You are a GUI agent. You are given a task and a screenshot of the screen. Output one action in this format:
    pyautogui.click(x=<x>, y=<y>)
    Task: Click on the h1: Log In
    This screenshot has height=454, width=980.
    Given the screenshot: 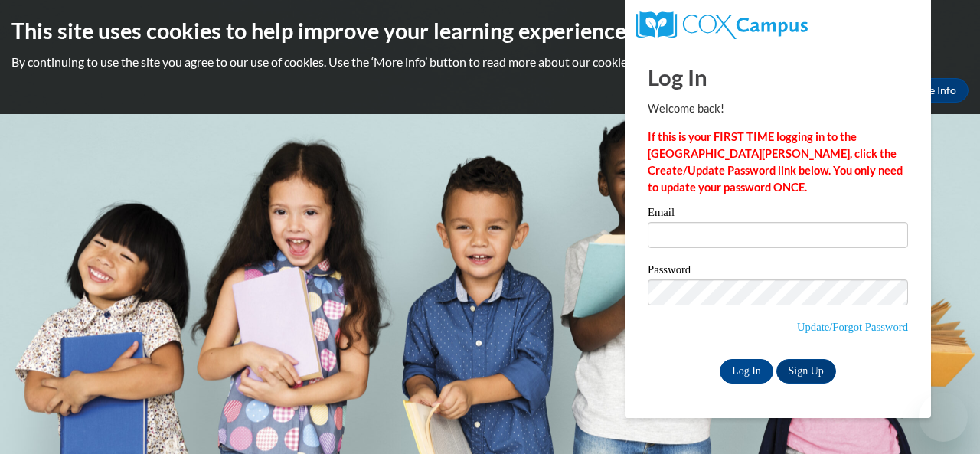 What is the action you would take?
    pyautogui.click(x=778, y=76)
    